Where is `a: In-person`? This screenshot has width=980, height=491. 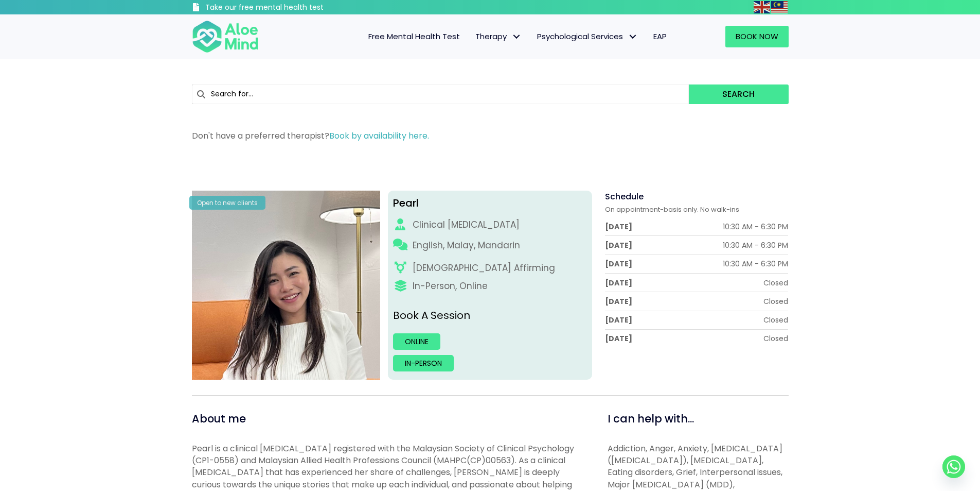 a: In-person is located at coordinates (424, 363).